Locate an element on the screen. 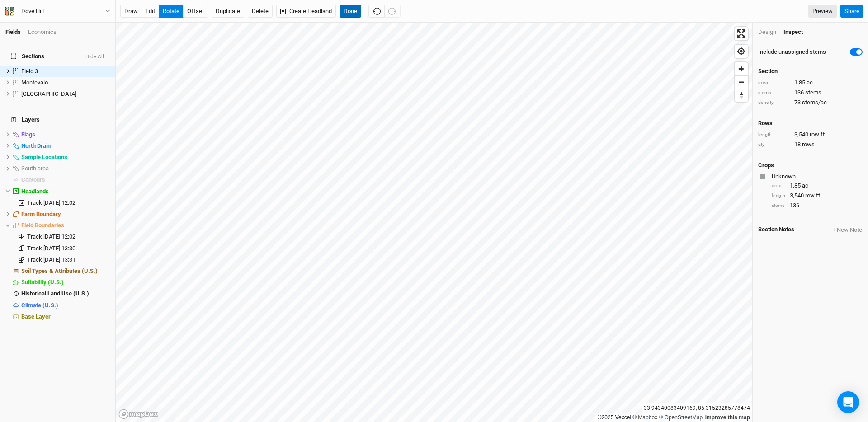 This screenshot has width=868, height=422. span: Farm Boundary is located at coordinates (41, 213).